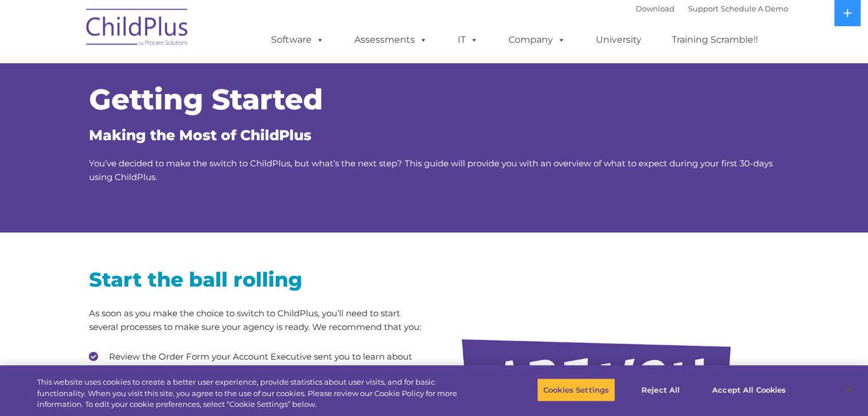  I want to click on img: ChildPlus by Procare Solutions, so click(138, 29).